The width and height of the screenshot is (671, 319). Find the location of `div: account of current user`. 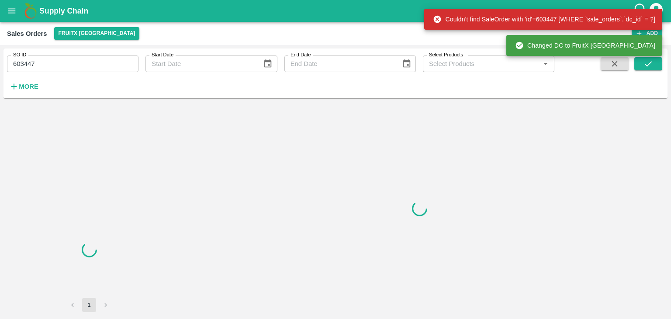

div: account of current user is located at coordinates (656, 11).